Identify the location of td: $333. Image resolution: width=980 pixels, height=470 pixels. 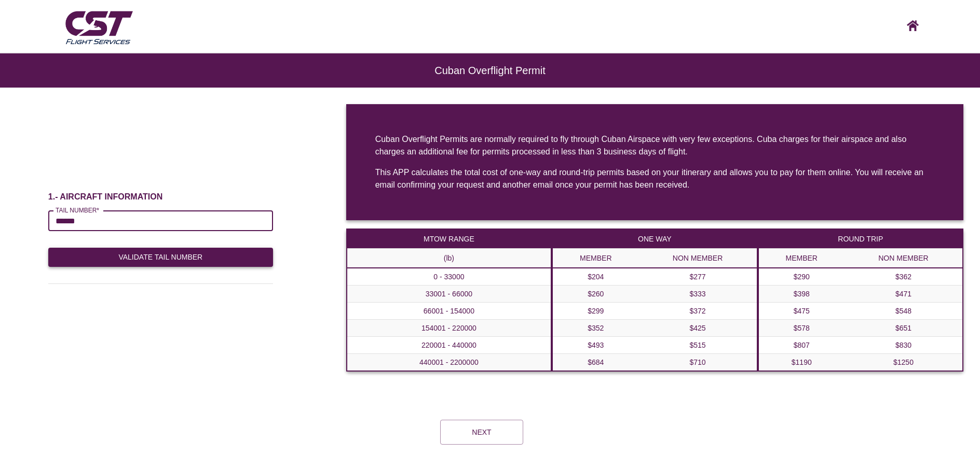
(698, 294).